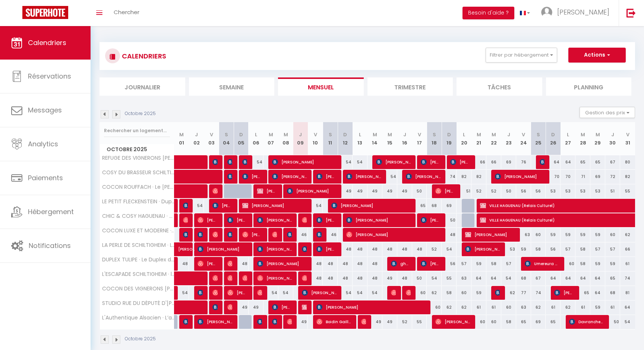 The image size is (644, 350). Describe the element at coordinates (613, 134) in the screenshot. I see `abbr: J` at that location.